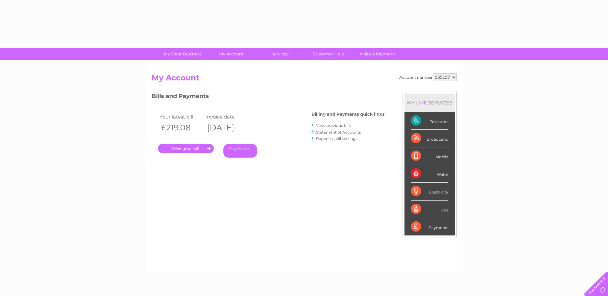  I want to click on div: Broadband, so click(429, 138).